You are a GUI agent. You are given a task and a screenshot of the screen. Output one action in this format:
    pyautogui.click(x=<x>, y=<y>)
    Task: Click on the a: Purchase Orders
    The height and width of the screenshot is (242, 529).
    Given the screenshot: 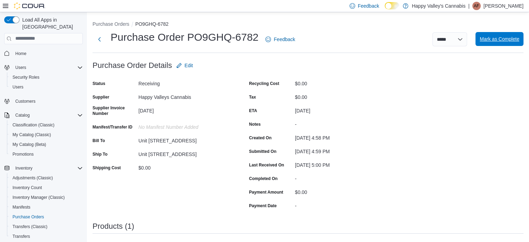 What is the action you would take?
    pyautogui.click(x=28, y=217)
    